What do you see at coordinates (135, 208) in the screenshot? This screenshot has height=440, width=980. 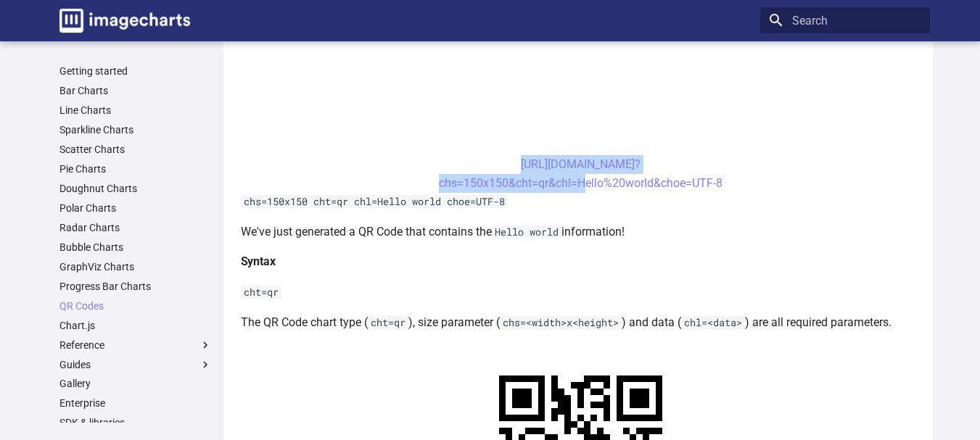 I see `a: Polar Charts` at bounding box center [135, 208].